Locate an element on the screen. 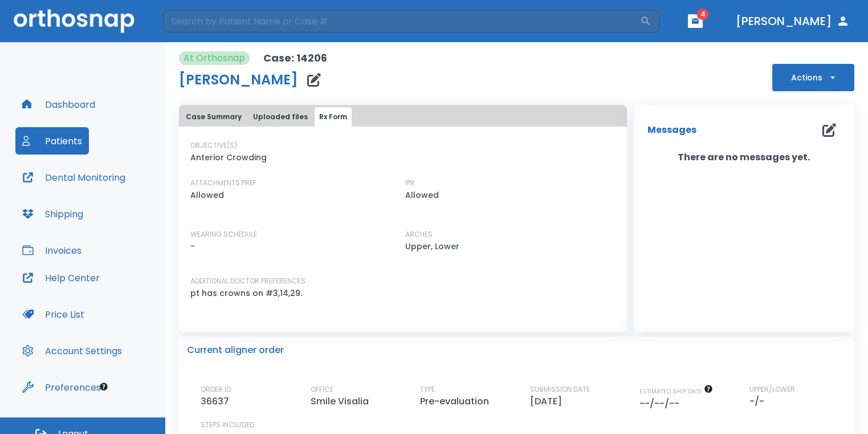 This screenshot has width=868, height=434. p: SUBMISSION DATE is located at coordinates (560, 390).